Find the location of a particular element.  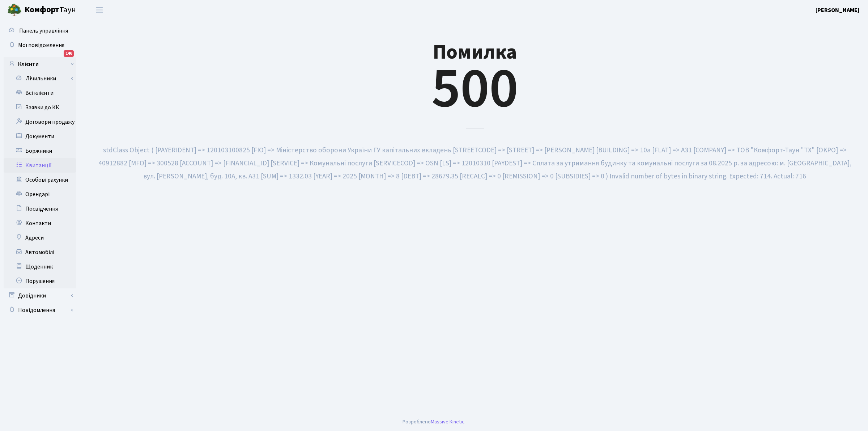

img: logo.png is located at coordinates (14, 10).